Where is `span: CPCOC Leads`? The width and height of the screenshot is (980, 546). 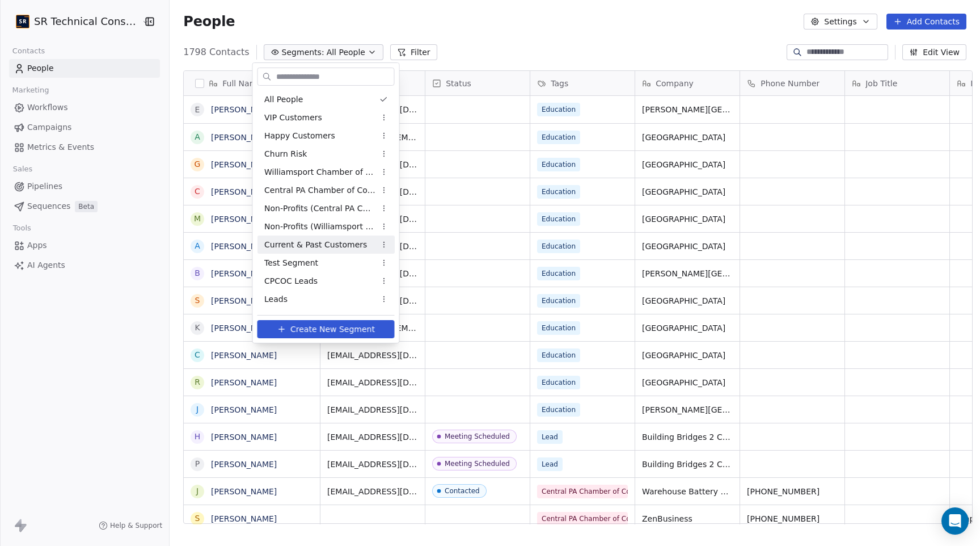 span: CPCOC Leads is located at coordinates (291, 281).